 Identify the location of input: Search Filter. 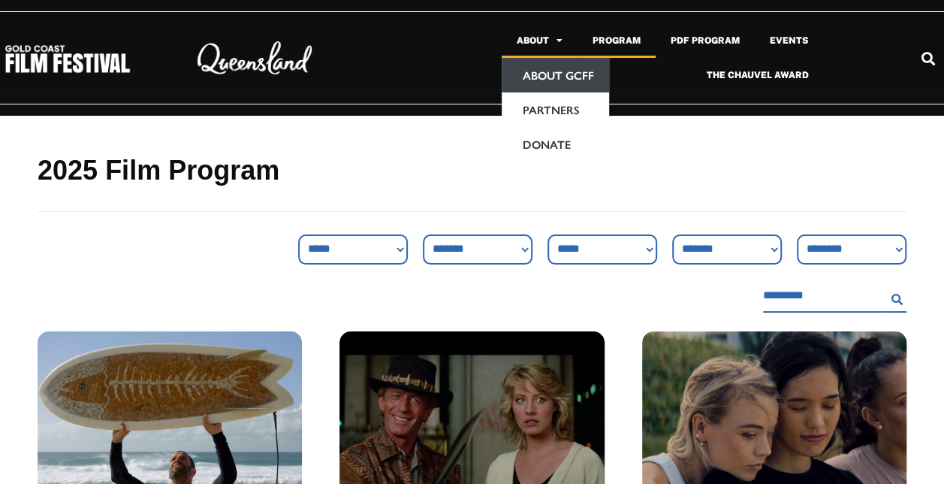
(824, 296).